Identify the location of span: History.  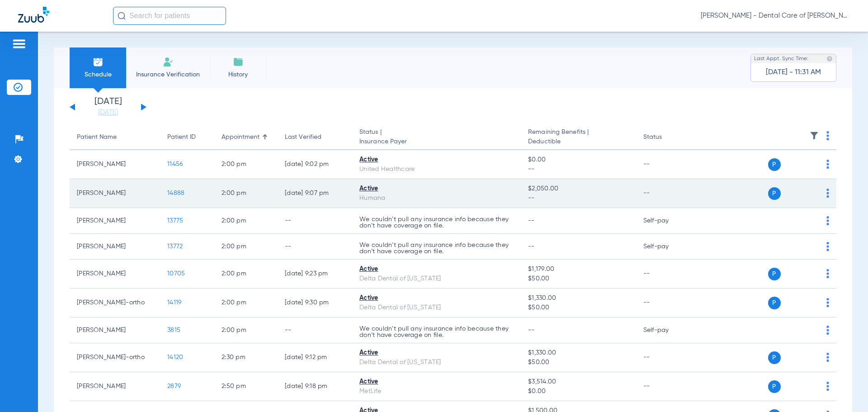
(237, 74).